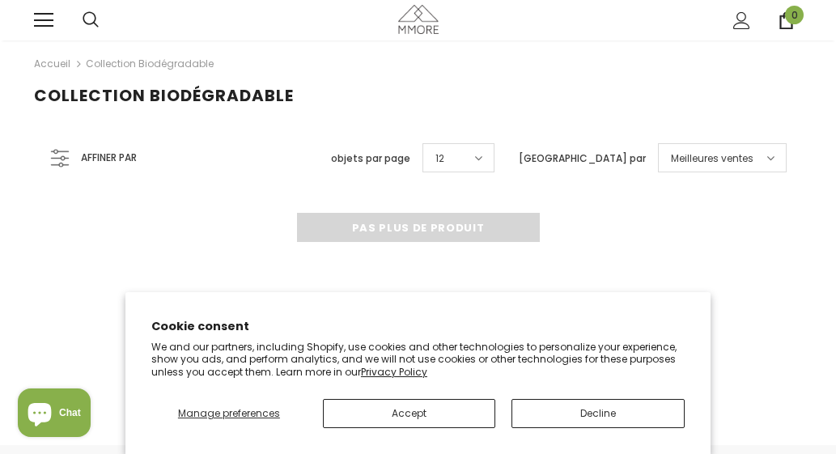  What do you see at coordinates (229, 413) in the screenshot?
I see `span: Manage preferences` at bounding box center [229, 413].